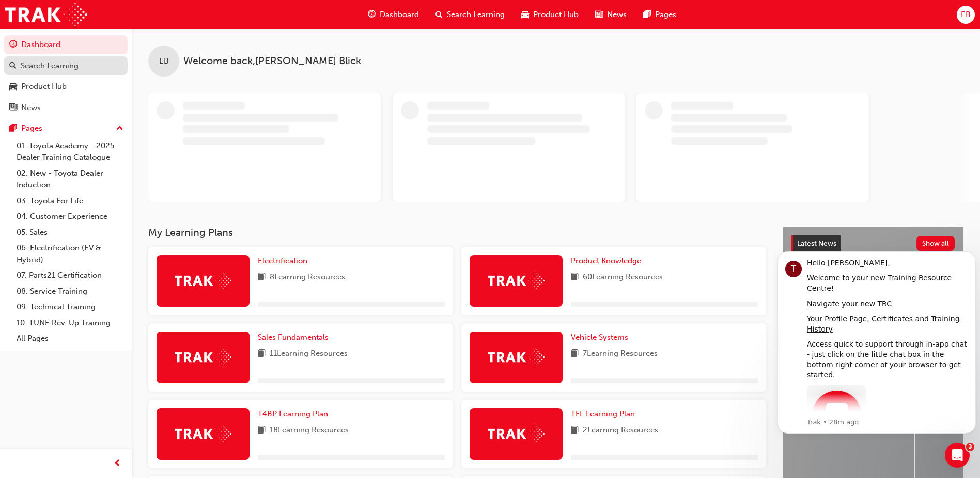  I want to click on a: Search Learning, so click(65, 65).